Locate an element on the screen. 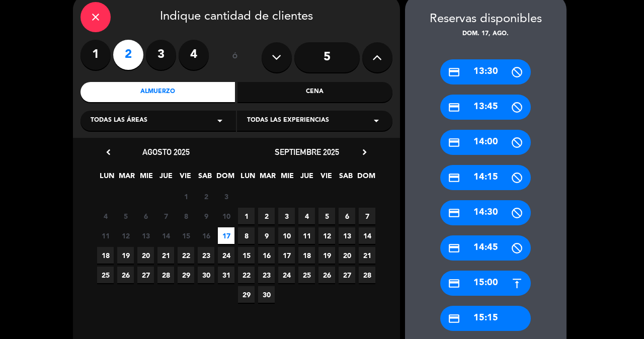 This screenshot has width=644, height=339. span: LUN is located at coordinates (107, 178).